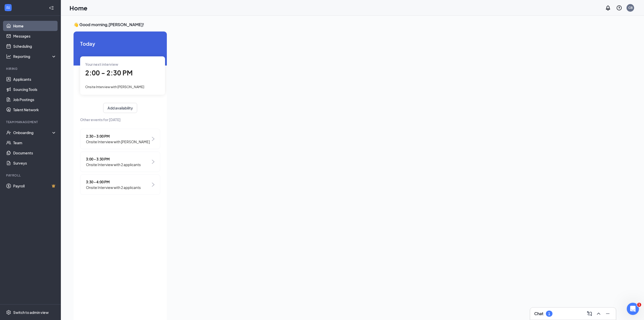 Image resolution: width=644 pixels, height=320 pixels. I want to click on span: Today, so click(120, 43).